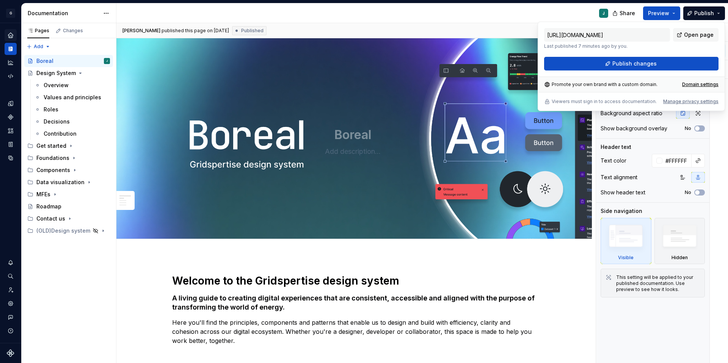 The height and width of the screenshot is (363, 728). I want to click on span: Open page, so click(699, 35).